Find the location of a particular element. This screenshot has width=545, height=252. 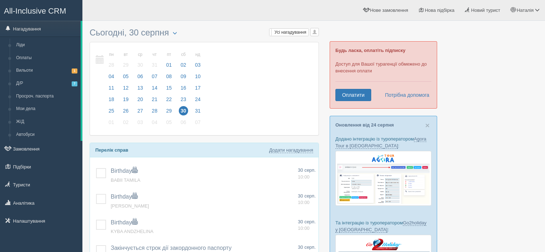

a: пн 28 is located at coordinates (111, 60).